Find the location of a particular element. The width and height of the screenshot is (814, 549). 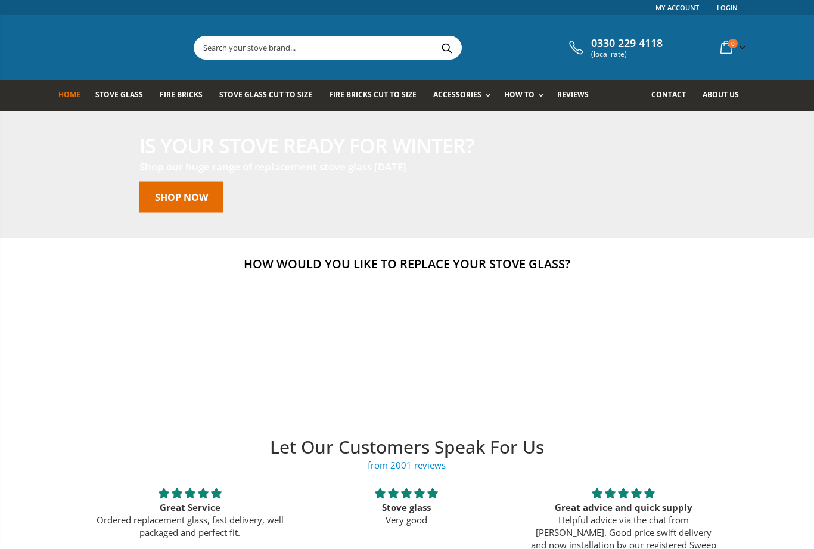

a: 0330 229 4118 (local rate) is located at coordinates (614, 48).